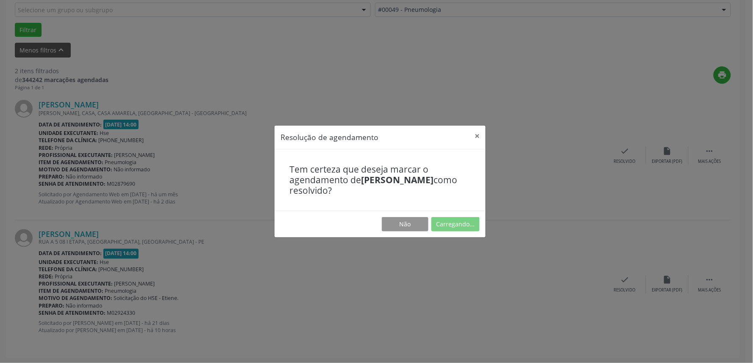  I want to click on h4: Tem certeza que deseja marcar o agendamento de como resolvido?, so click(380, 180).